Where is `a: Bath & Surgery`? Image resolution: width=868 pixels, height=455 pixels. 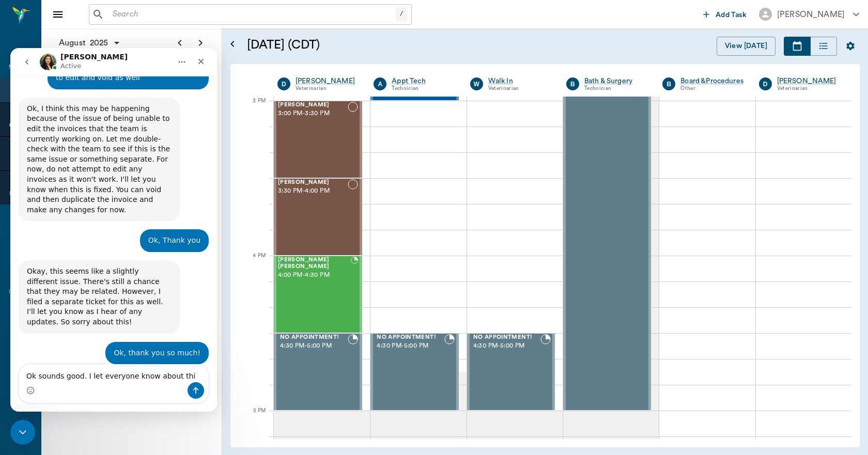 a: Bath & Surgery is located at coordinates (615, 81).